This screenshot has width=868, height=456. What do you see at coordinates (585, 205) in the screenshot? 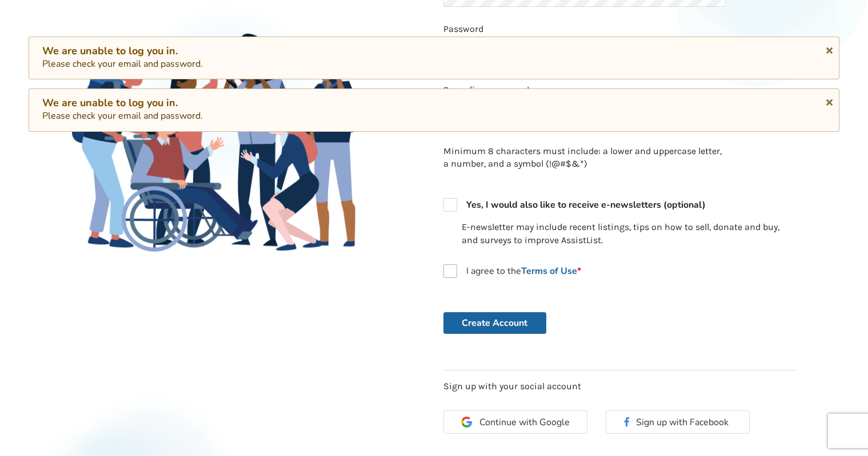
I see `strong: Yes, I would also like to receive e-newsletters (optional)` at bounding box center [585, 205].